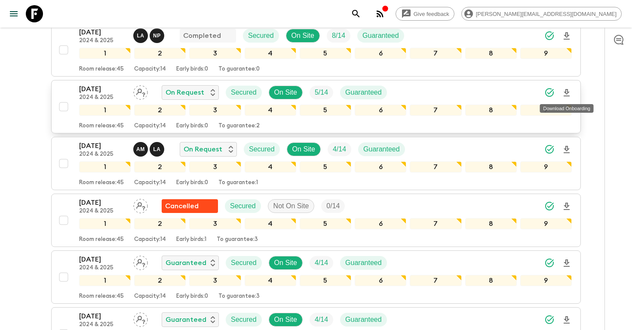  Describe the element at coordinates (191, 239) in the screenshot. I see `p: Early birds: 1` at that location.